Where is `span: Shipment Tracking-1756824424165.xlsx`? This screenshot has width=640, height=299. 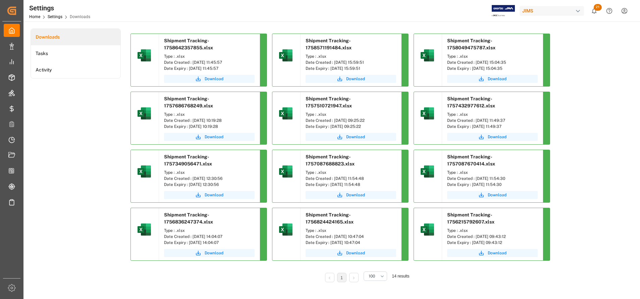 span: Shipment Tracking-1756824424165.xlsx is located at coordinates (330, 218).